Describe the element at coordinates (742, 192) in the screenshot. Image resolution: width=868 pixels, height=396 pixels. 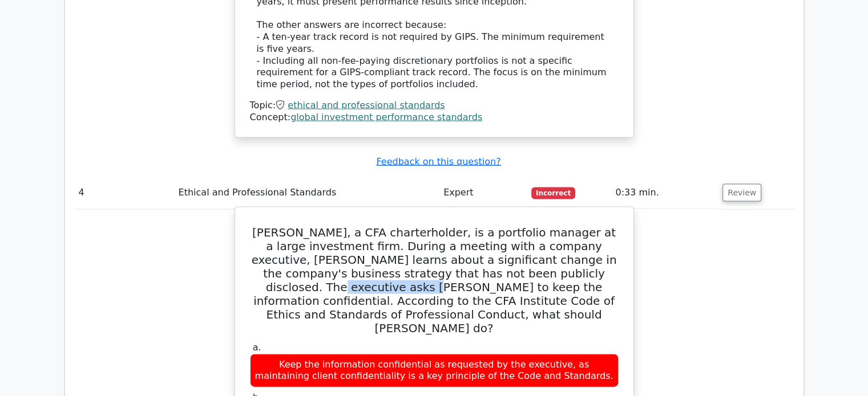
I see `button: Review` at that location.